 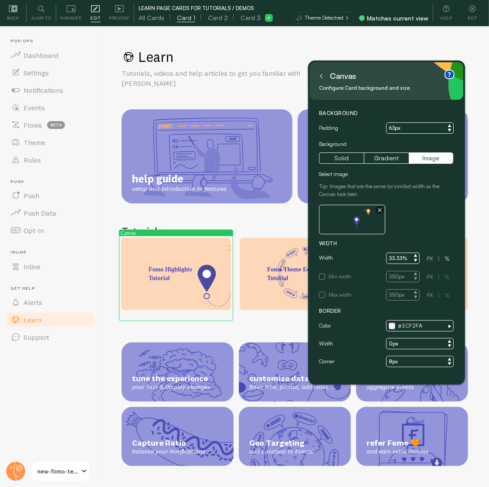 I want to click on a: Theme, so click(x=50, y=142).